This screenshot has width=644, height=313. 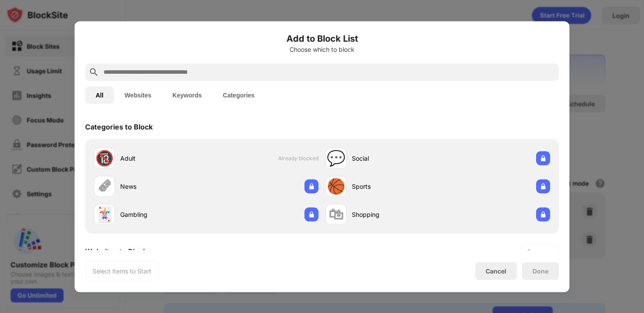 What do you see at coordinates (239, 95) in the screenshot?
I see `button: Categories` at bounding box center [239, 95].